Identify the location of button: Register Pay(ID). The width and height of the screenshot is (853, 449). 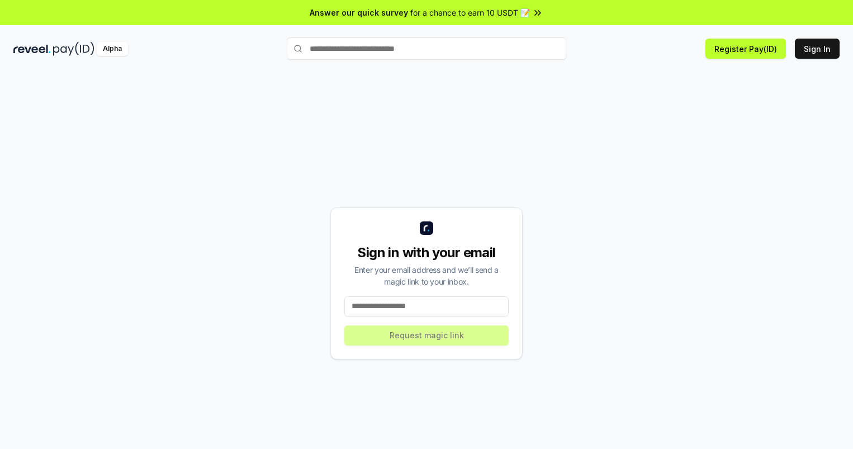
(746, 49).